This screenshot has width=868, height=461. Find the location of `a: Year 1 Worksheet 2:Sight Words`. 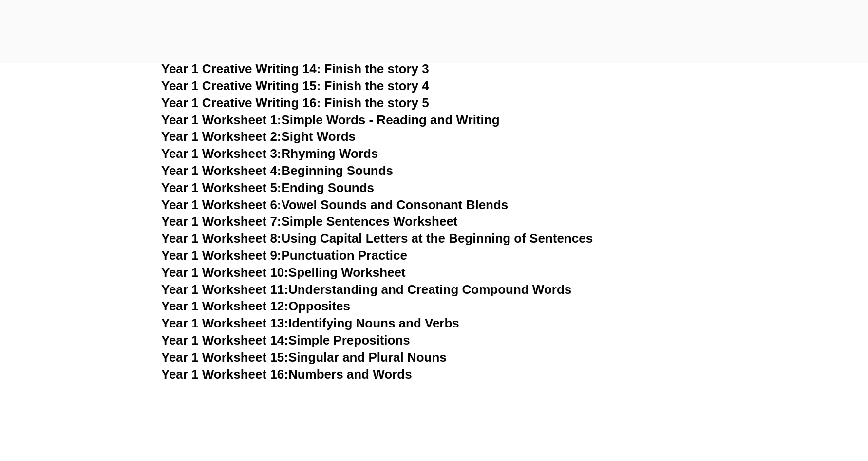

a: Year 1 Worksheet 2:Sight Words is located at coordinates (258, 137).